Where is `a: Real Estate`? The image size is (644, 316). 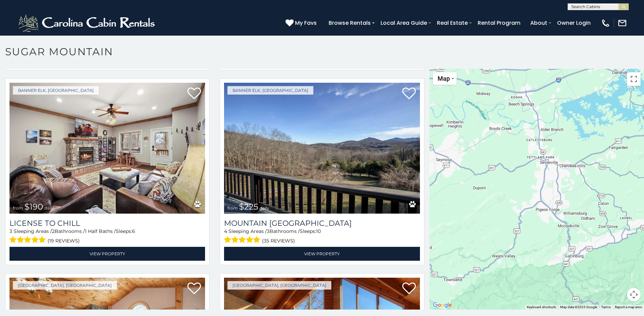
a: Real Estate is located at coordinates (452, 23).